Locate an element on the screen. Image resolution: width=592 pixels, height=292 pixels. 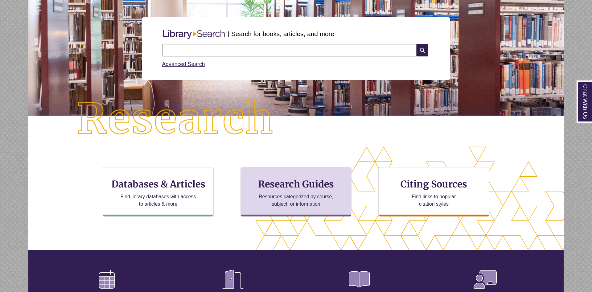
p: Find links to popular citation styles is located at coordinates (433, 200).